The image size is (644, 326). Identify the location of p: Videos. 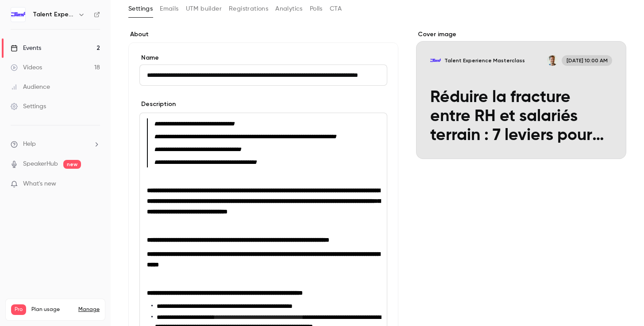
(20, 319).